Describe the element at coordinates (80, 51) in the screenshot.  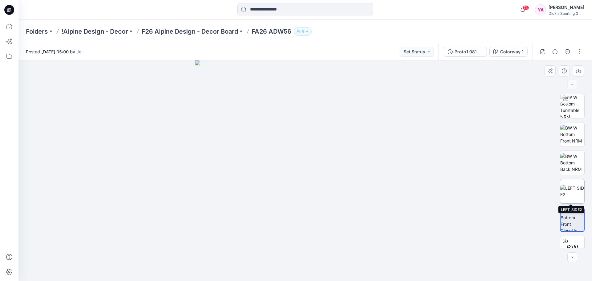
I see `a: Jo .` at that location.